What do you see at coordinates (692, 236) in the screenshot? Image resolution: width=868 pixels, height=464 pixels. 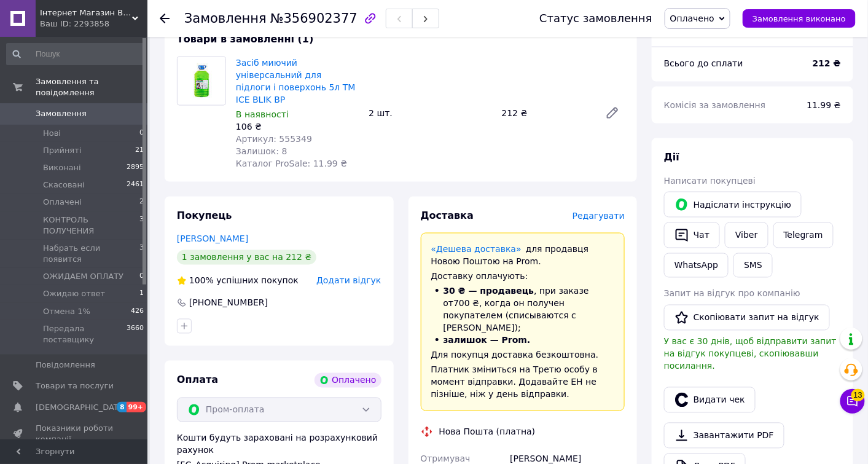 I see `button: Чат` at bounding box center [692, 236].